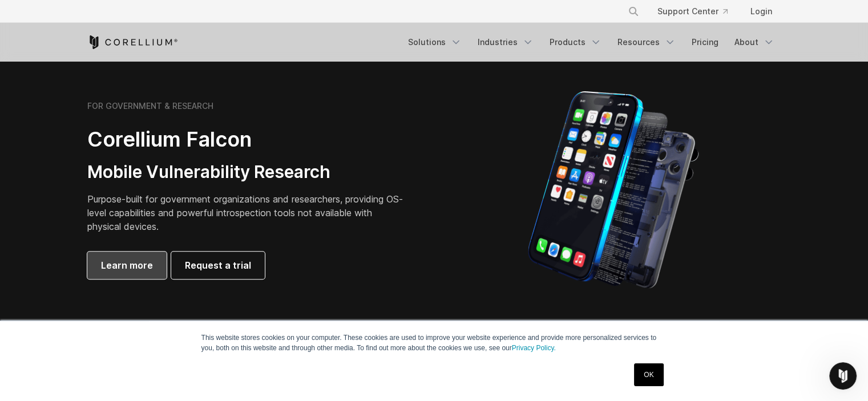 Image resolution: width=868 pixels, height=401 pixels. What do you see at coordinates (247, 139) in the screenshot?
I see `h2: Corellium Falcon` at bounding box center [247, 139].